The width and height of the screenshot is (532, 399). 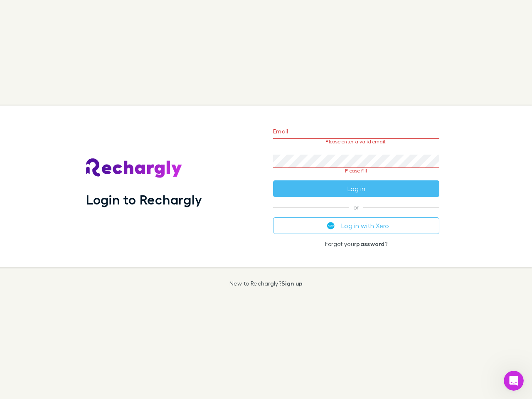 What do you see at coordinates (356, 244) in the screenshot?
I see `p: Forgot your ?` at bounding box center [356, 244].